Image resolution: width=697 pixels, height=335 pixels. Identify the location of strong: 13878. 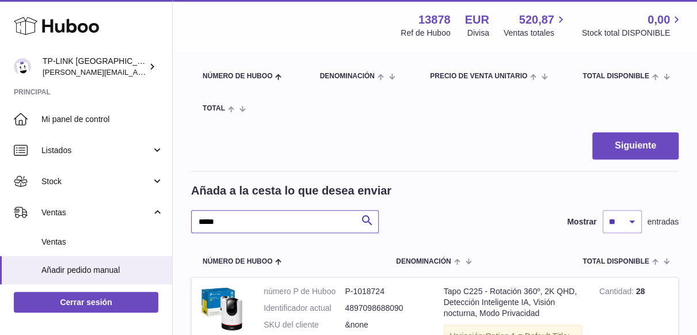
(435, 20).